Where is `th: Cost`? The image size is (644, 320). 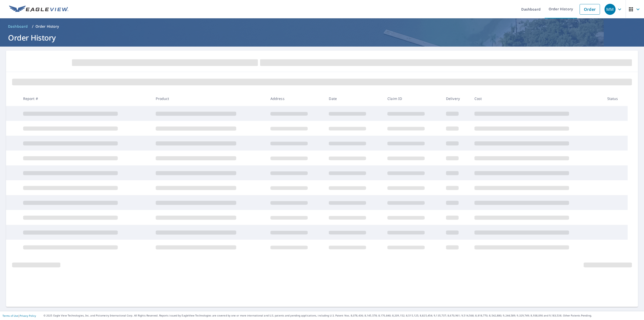 th: Cost is located at coordinates (537, 98).